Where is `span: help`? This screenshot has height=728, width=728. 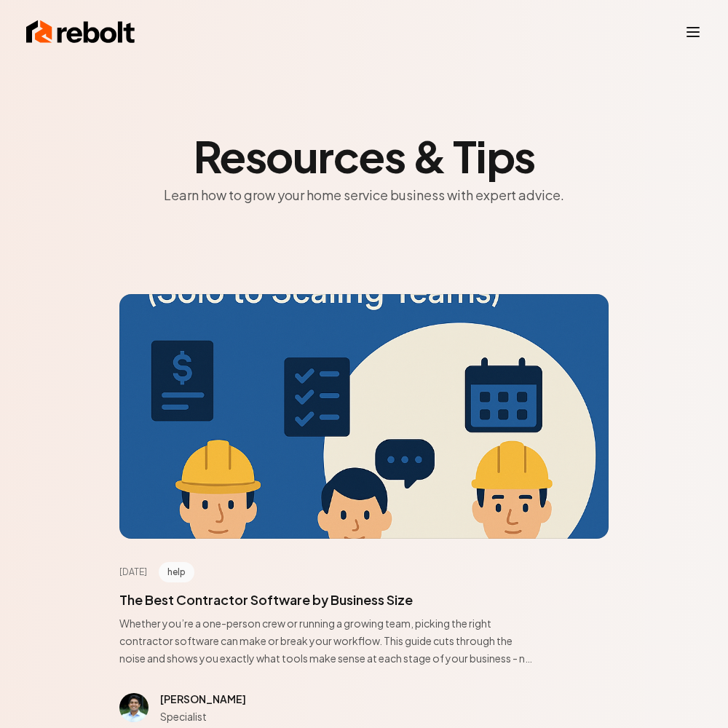 span: help is located at coordinates (176, 572).